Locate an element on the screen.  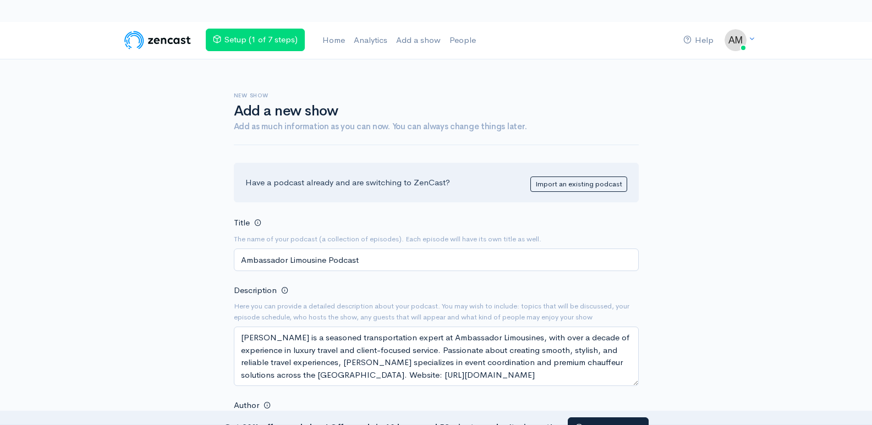
a: Add a show is located at coordinates (418, 40).